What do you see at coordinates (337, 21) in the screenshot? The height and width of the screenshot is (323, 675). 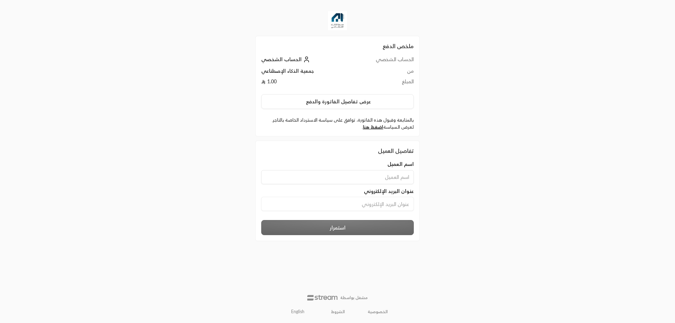 I see `img: Company Logo` at bounding box center [337, 21].